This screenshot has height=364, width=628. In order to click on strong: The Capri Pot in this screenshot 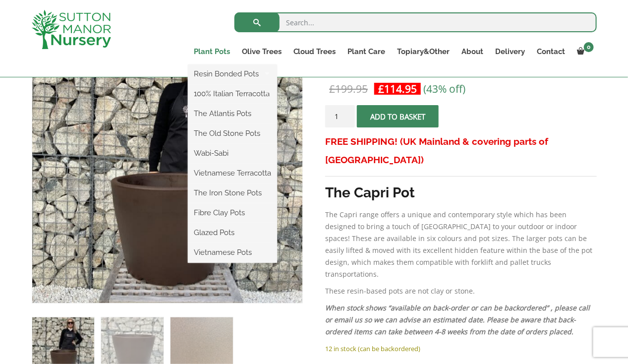, I will do `click(370, 192)`.